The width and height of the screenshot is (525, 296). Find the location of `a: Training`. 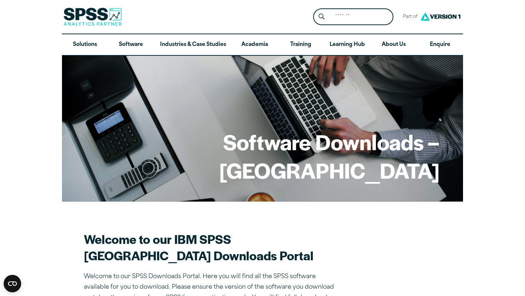

a: Training is located at coordinates (301, 45).